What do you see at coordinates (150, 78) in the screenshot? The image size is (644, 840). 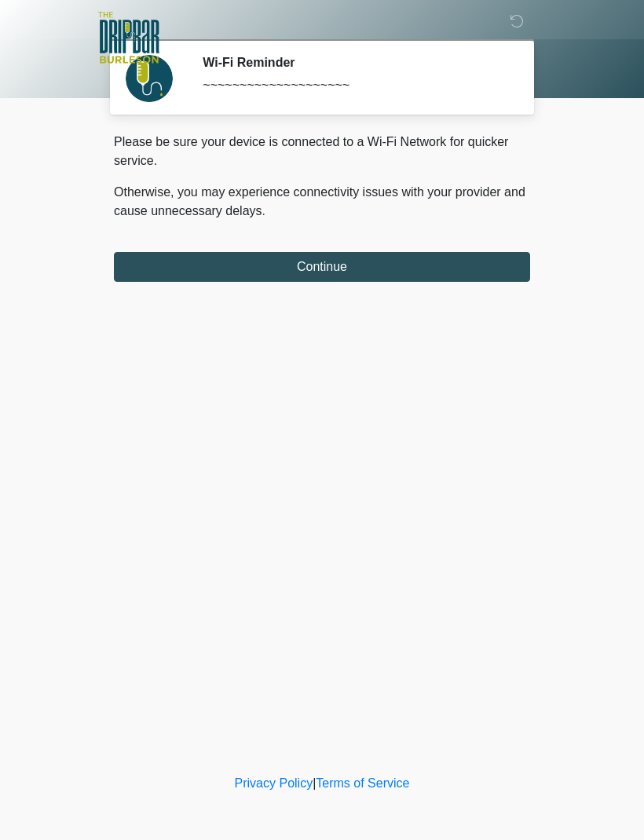 I see `img: Agent Avatar` at bounding box center [150, 78].